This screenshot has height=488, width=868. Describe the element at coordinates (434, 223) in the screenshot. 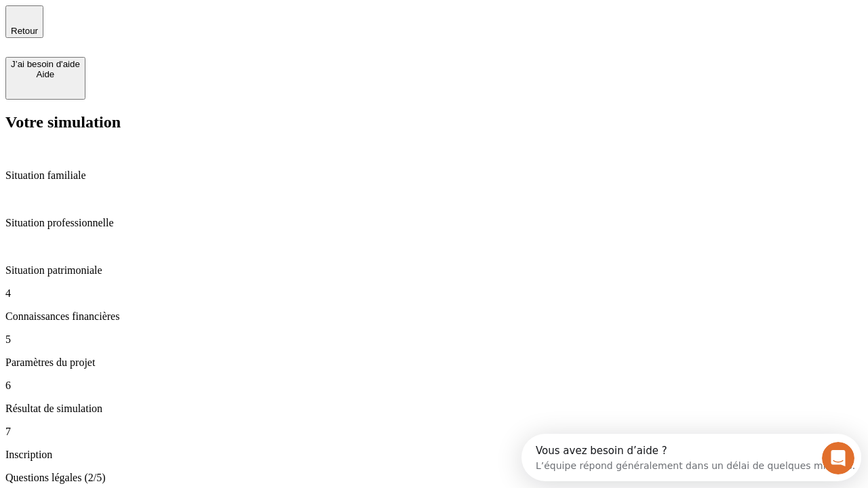

I see `p: Situation professionnelle` at that location.